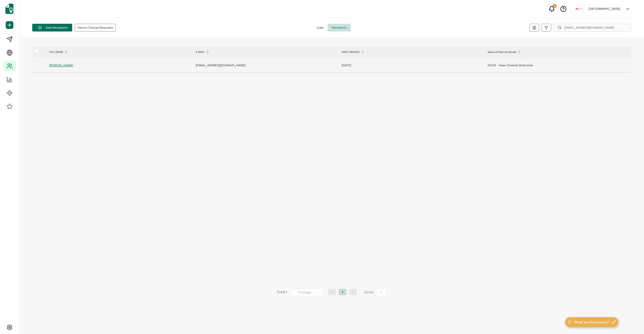  What do you see at coordinates (558, 52) in the screenshot?
I see `div: Name of Partner School` at bounding box center [558, 52].